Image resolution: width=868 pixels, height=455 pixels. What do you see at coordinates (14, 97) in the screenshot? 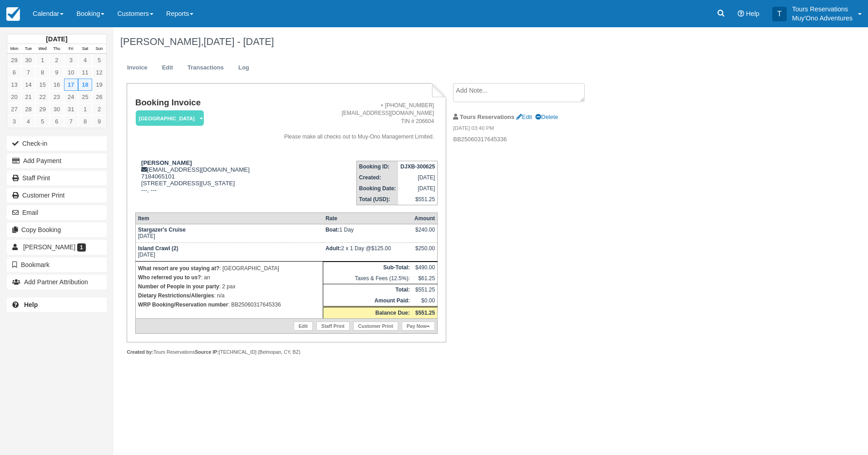
I see `a: 20` at bounding box center [14, 97].